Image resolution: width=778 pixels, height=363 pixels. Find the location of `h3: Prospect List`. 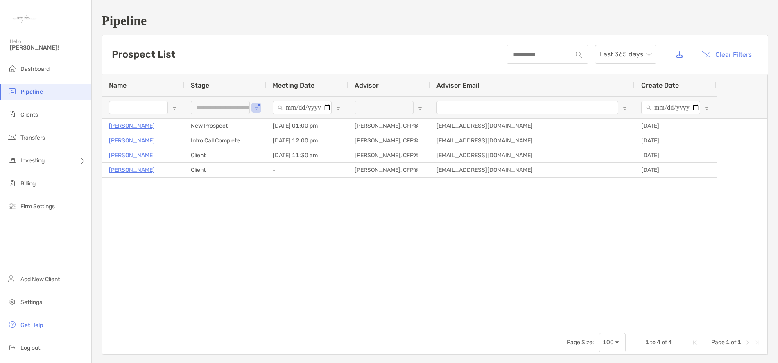

h3: Prospect List is located at coordinates (143, 54).